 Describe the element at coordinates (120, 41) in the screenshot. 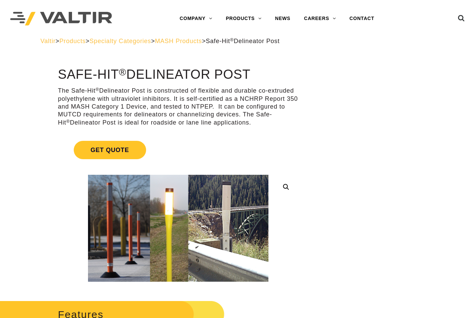

I see `span: Specialty Categories` at that location.